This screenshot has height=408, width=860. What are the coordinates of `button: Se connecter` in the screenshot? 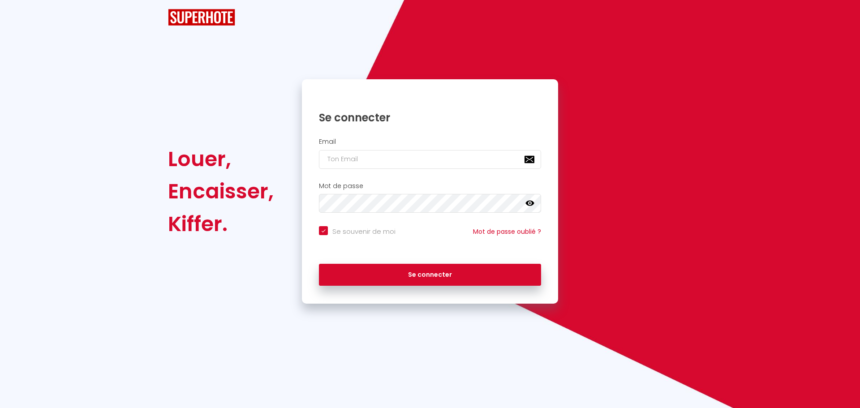 It's located at (430, 275).